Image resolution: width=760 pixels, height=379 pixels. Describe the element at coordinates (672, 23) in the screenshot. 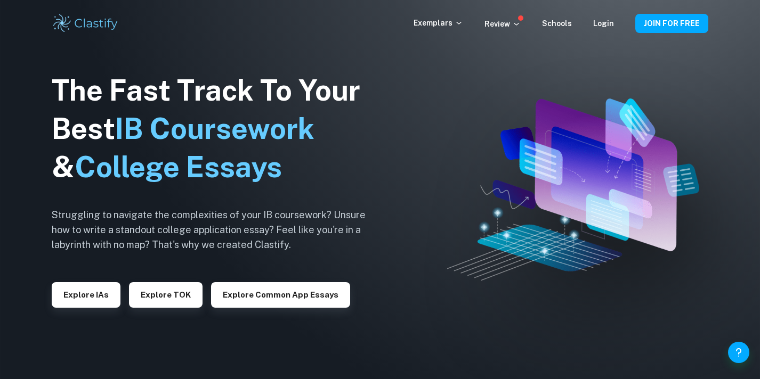

I see `button: JOIN FOR FREE` at that location.